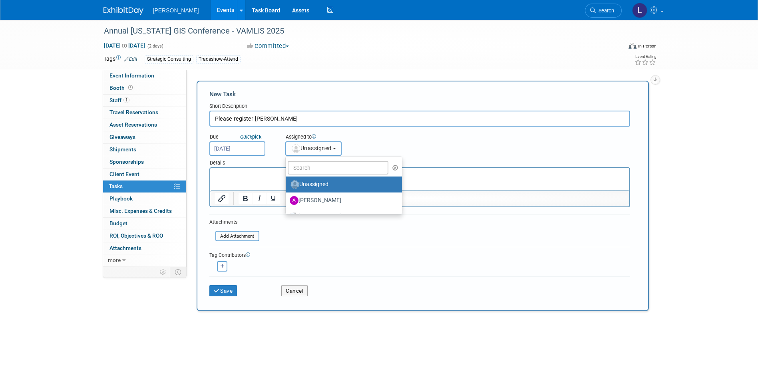  Describe the element at coordinates (210, 7) in the screenshot. I see `body: Rich Text Area. Press ALT-0 for help.` at that location.